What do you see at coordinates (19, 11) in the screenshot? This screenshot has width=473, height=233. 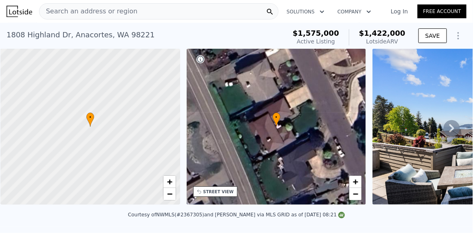 I see `img: Lotside` at bounding box center [19, 11].